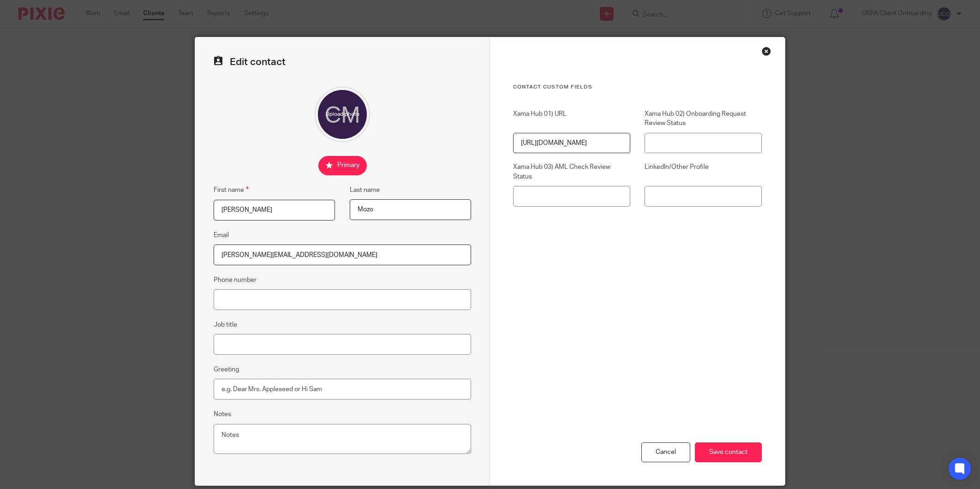 This screenshot has width=980, height=489. Describe the element at coordinates (572, 172) in the screenshot. I see `label: Xama Hub 03) AML Check Review Status` at that location.